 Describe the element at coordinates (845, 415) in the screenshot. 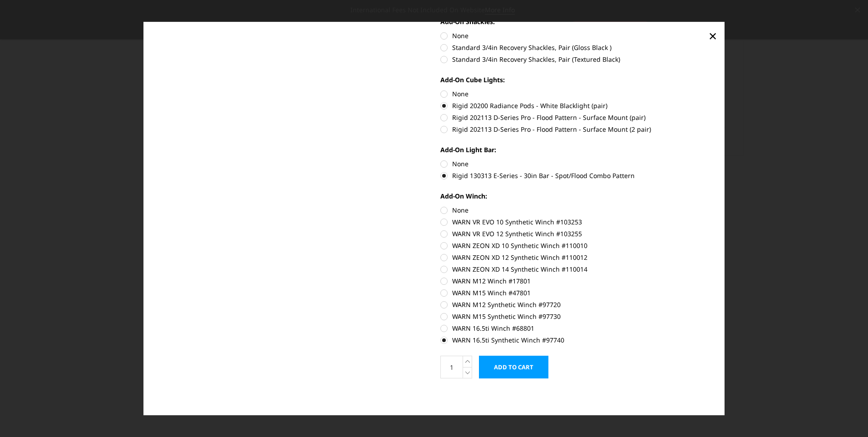

I see `div: Chat Widget` at that location.